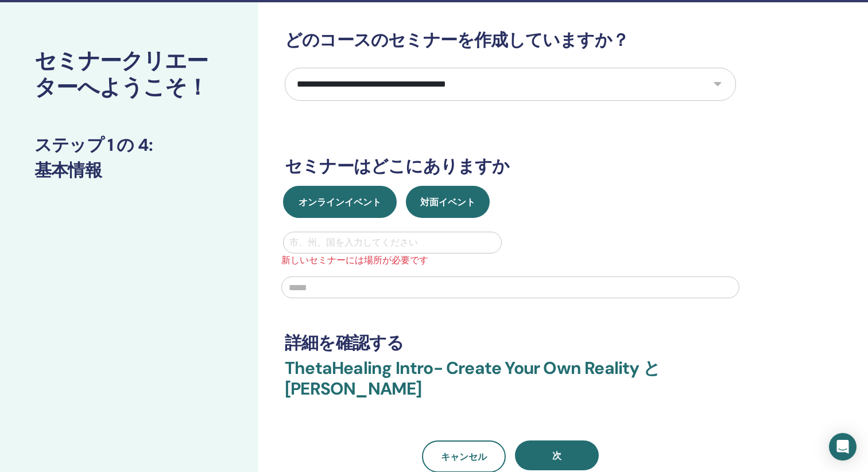 This screenshot has width=868, height=472. Describe the element at coordinates (129, 145) in the screenshot. I see `h3: ステップ 1 の 4 :` at that location.